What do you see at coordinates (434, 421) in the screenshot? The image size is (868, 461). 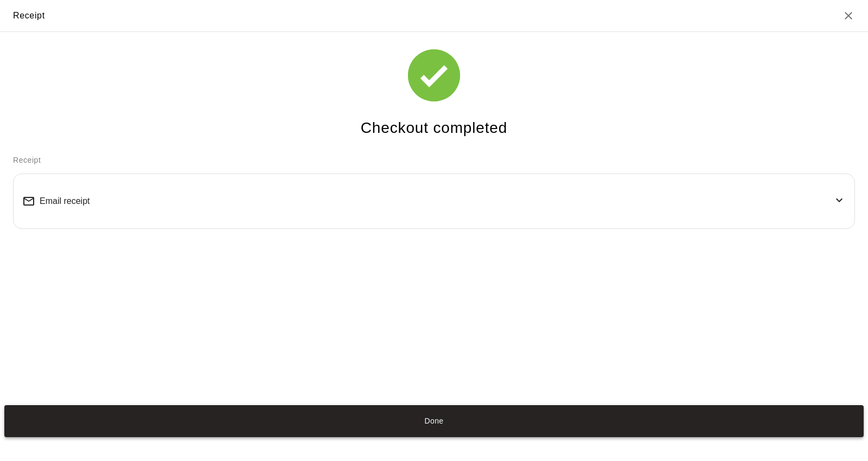 I see `button: Done` at bounding box center [434, 421].